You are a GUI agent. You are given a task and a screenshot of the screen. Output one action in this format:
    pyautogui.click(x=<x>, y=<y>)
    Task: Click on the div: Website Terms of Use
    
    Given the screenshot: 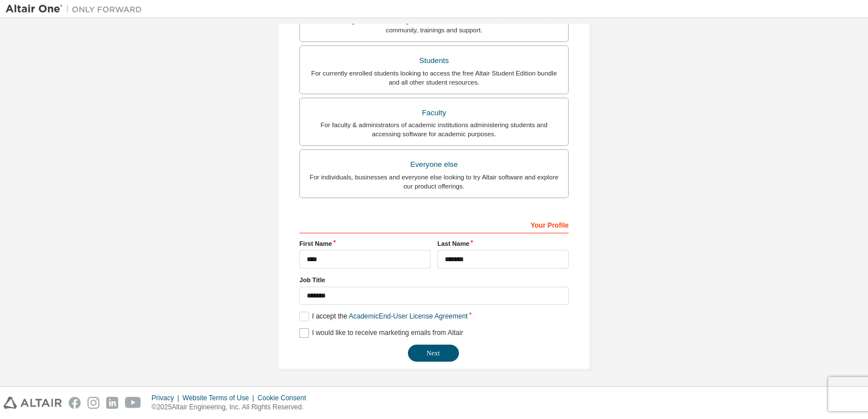 What is the action you would take?
    pyautogui.click(x=220, y=398)
    